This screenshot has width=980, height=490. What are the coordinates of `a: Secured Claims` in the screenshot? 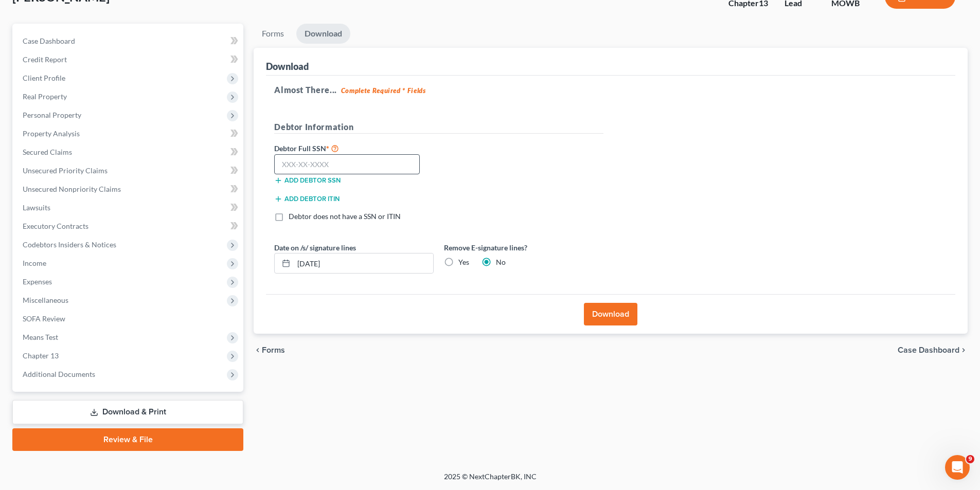 It's located at (129, 152).